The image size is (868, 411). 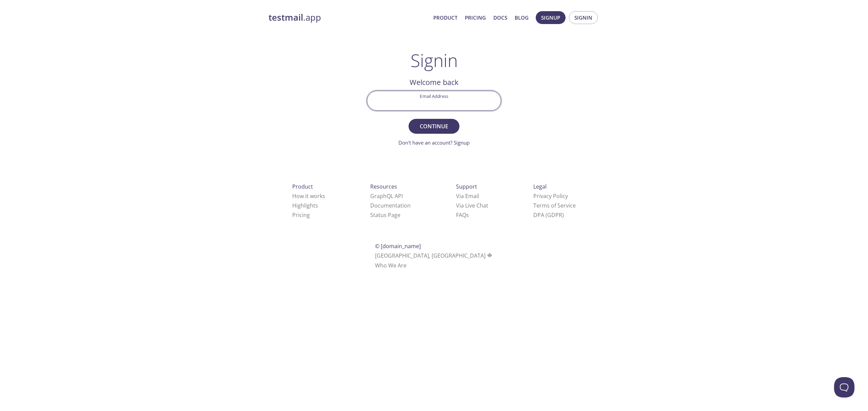 I want to click on a: FAQ, so click(x=462, y=215).